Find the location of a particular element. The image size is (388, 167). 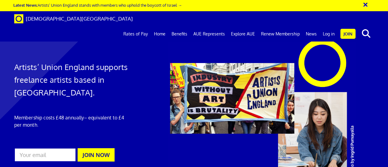

input: Your email is located at coordinates (45, 155).